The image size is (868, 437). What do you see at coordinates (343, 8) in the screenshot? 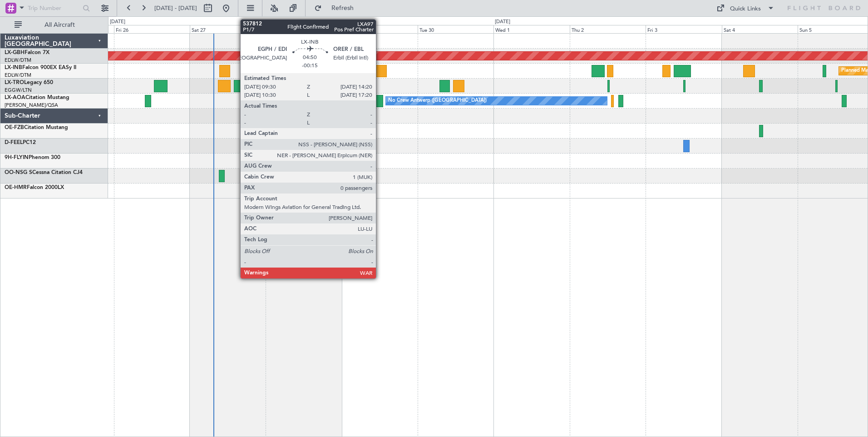
I see `span: Refresh` at bounding box center [343, 8].